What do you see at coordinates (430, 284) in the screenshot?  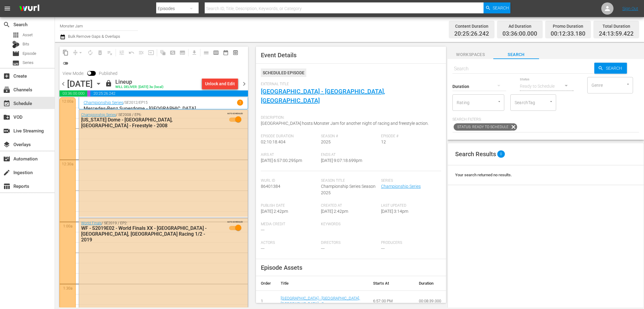 I see `th: Duration` at bounding box center [430, 284].